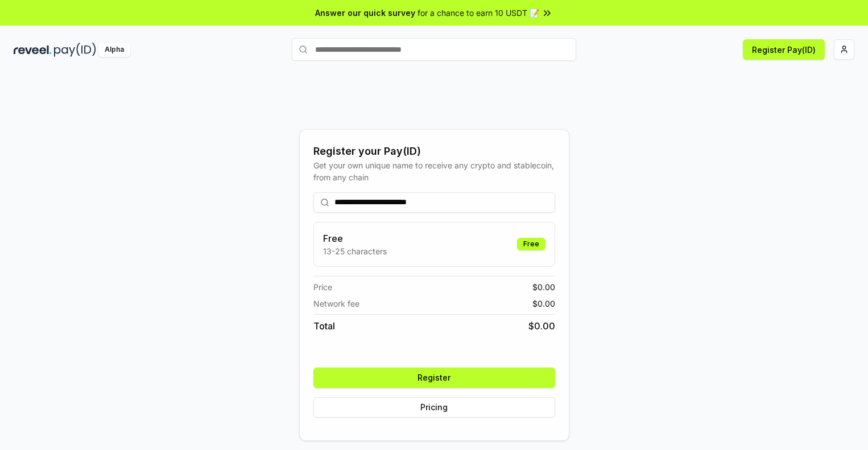 This screenshot has height=450, width=868. What do you see at coordinates (115, 50) in the screenshot?
I see `div: Alpha` at bounding box center [115, 50].